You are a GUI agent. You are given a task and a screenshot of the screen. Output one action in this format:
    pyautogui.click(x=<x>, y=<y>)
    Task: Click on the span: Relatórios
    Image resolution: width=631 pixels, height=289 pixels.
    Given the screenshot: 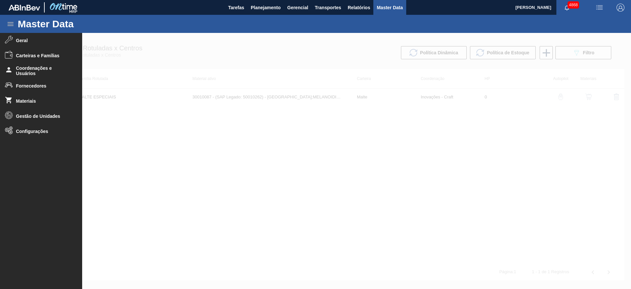 What is the action you would take?
    pyautogui.click(x=359, y=8)
    